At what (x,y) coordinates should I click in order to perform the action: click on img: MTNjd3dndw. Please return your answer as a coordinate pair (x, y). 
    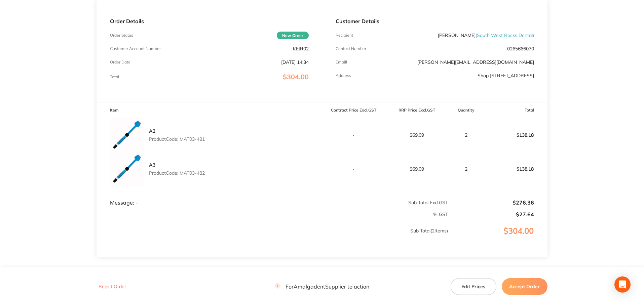
    Looking at the image, I should click on (127, 135).